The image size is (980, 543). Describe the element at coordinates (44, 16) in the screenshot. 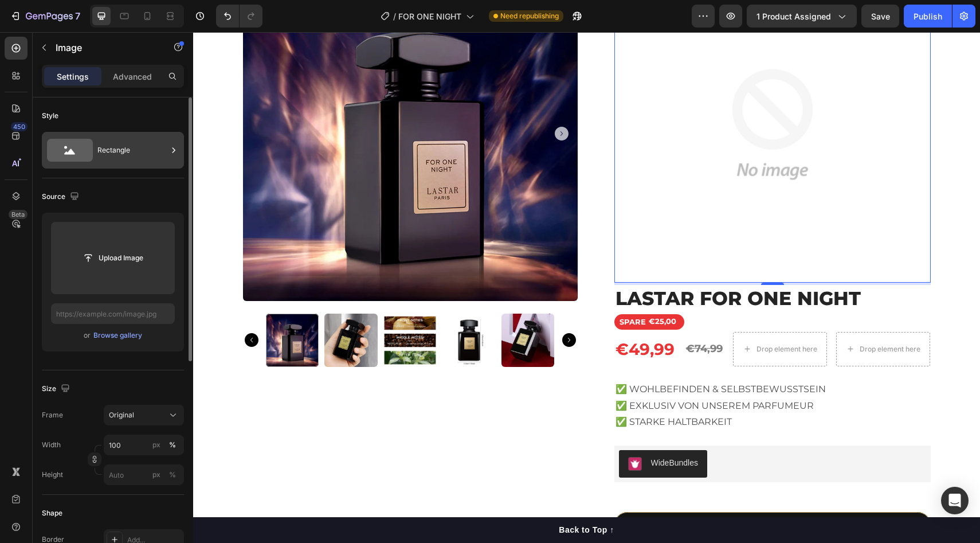

I see `button: 7` at that location.